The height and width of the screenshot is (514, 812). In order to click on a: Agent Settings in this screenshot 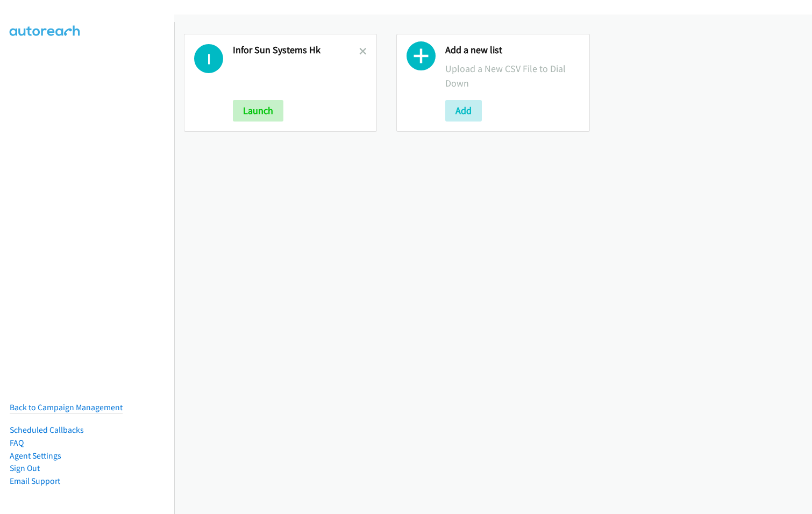, I will do `click(35, 456)`.